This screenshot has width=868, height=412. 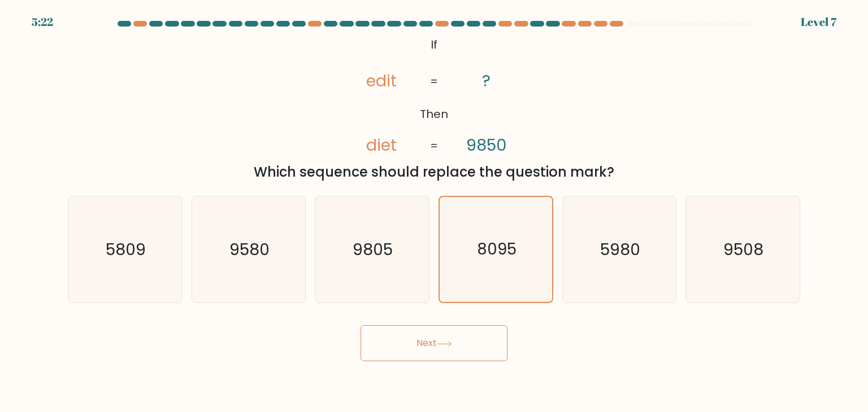 What do you see at coordinates (486, 145) in the screenshot?
I see `tspan: 9850` at bounding box center [486, 145].